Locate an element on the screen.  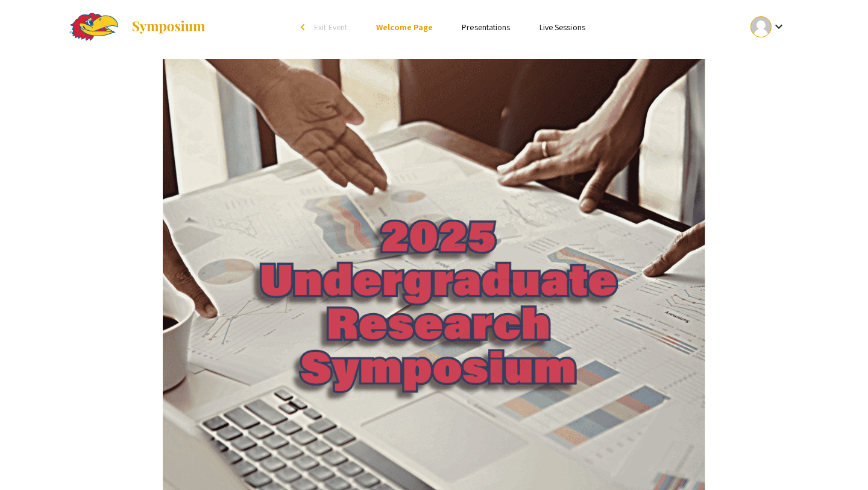
span: Exit Event is located at coordinates (331, 27).